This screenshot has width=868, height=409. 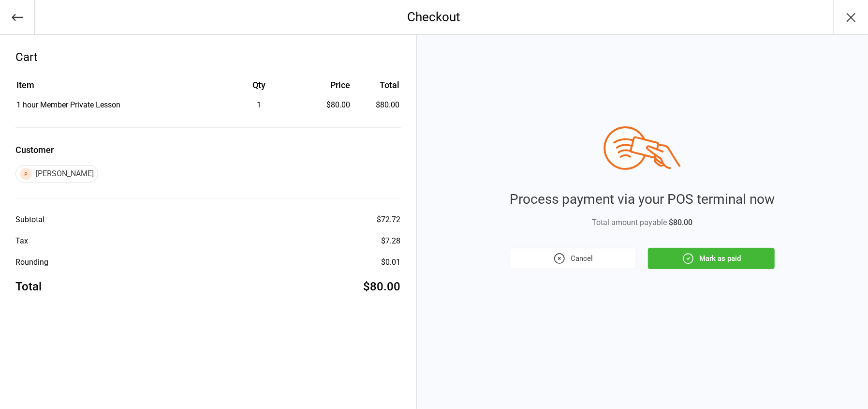 I want to click on div: Subtotal, so click(x=30, y=220).